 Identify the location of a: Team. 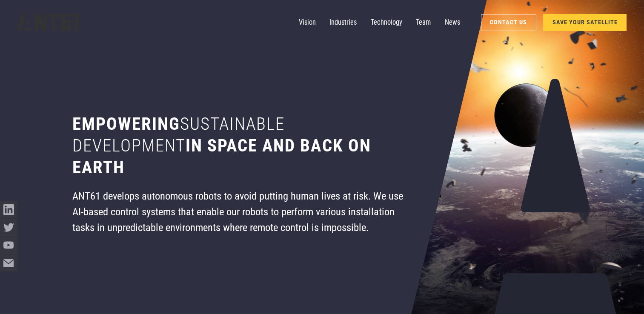
(423, 22).